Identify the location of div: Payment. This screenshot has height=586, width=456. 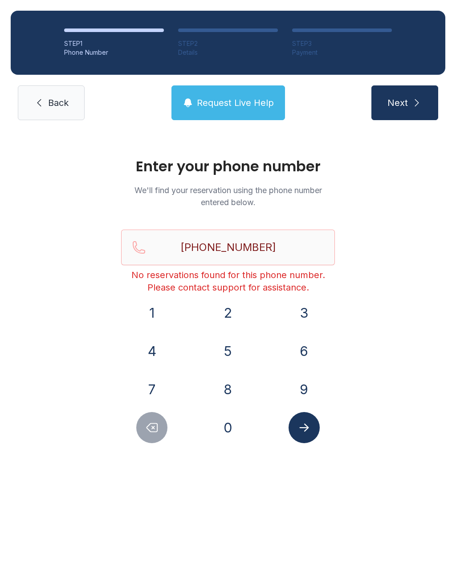
(342, 53).